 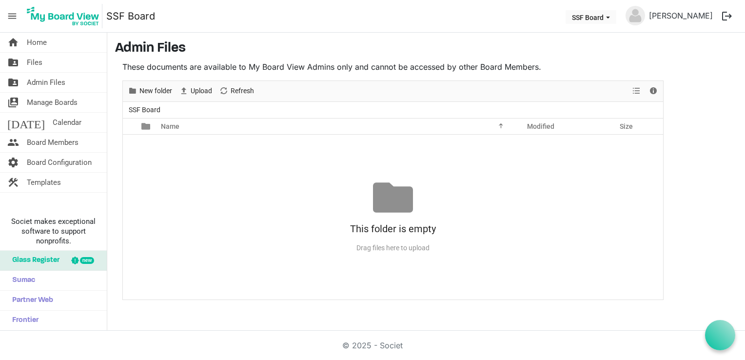 What do you see at coordinates (201, 91) in the screenshot?
I see `span: Upload` at bounding box center [201, 91].